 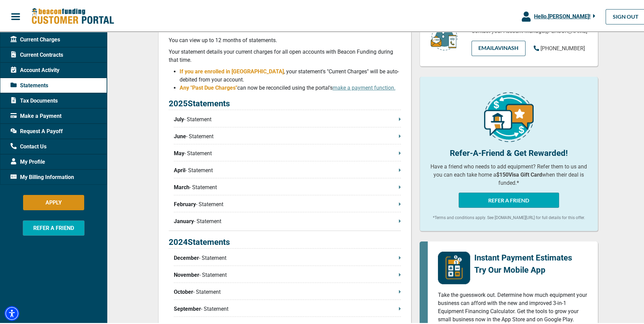 I want to click on span: March, so click(x=182, y=186).